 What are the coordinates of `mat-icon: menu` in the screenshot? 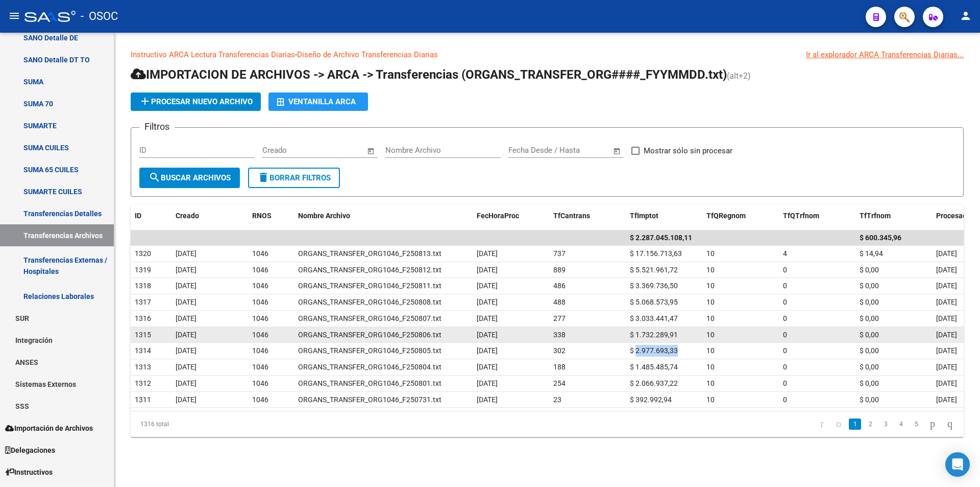 It's located at (14, 15).